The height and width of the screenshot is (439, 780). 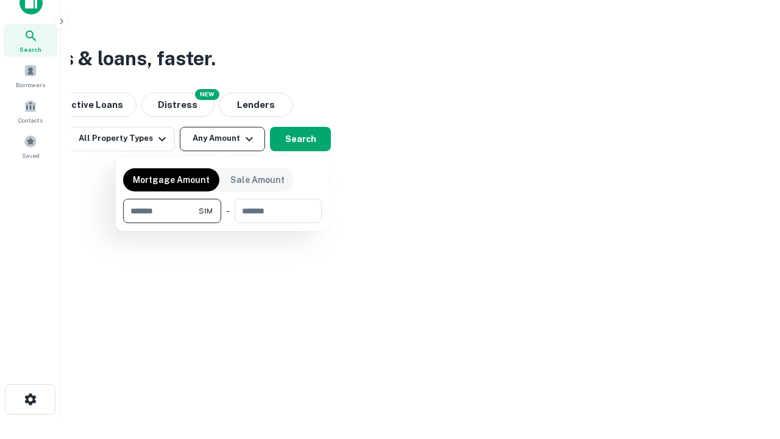 What do you see at coordinates (171, 180) in the screenshot?
I see `p: Mortgage Amount` at bounding box center [171, 180].